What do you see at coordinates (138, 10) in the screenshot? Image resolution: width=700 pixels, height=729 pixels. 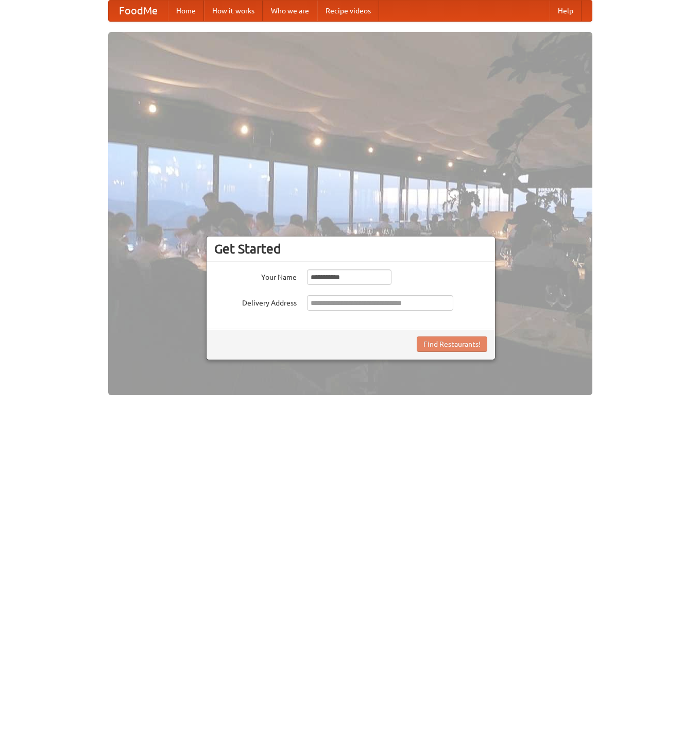 I see `a: FoodMe` at bounding box center [138, 10].